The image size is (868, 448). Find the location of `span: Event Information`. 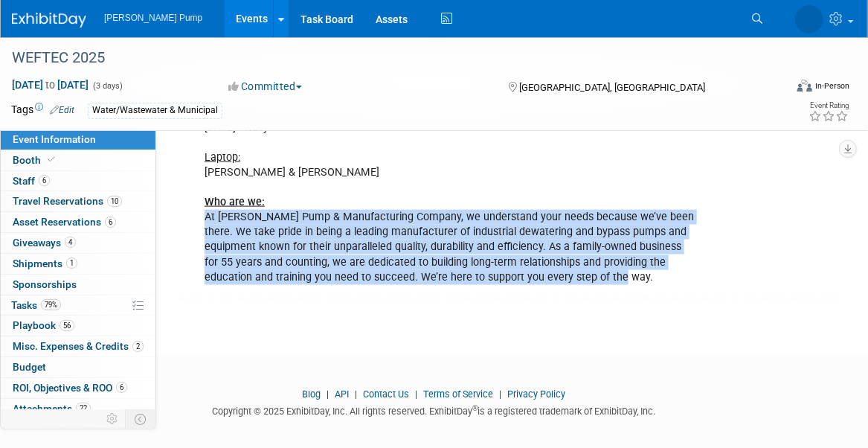

span: Event Information is located at coordinates (55, 139).